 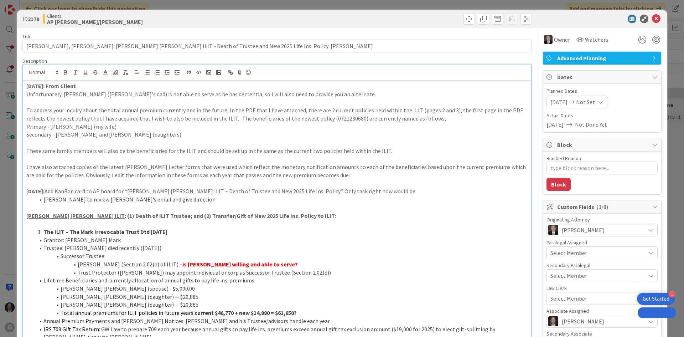 What do you see at coordinates (585, 102) in the screenshot?
I see `span: Not Set` at bounding box center [585, 102].